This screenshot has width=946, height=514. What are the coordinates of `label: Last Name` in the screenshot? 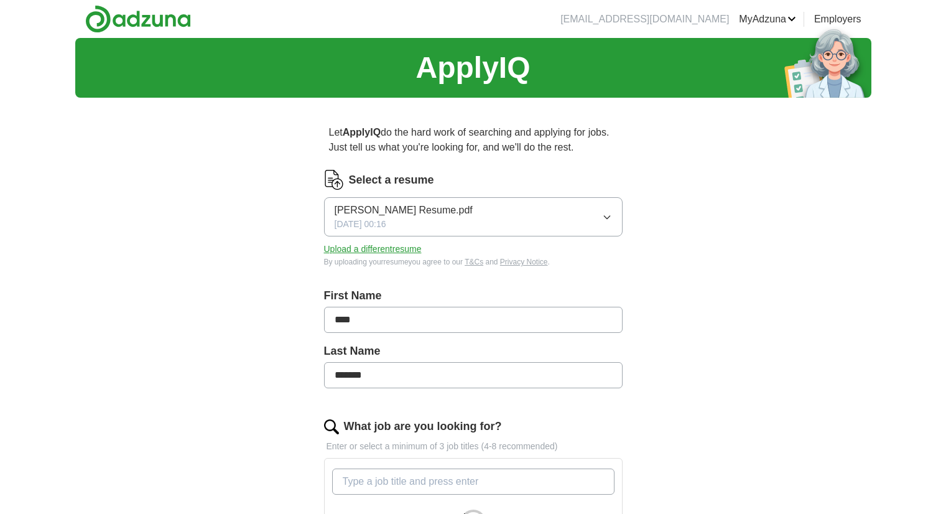 It's located at (473, 351).